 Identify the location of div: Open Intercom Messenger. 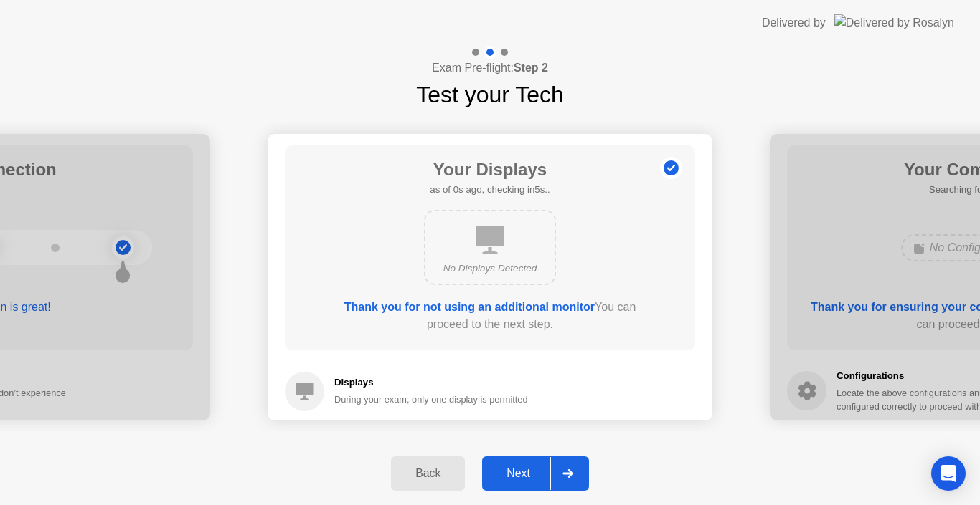
(948, 474).